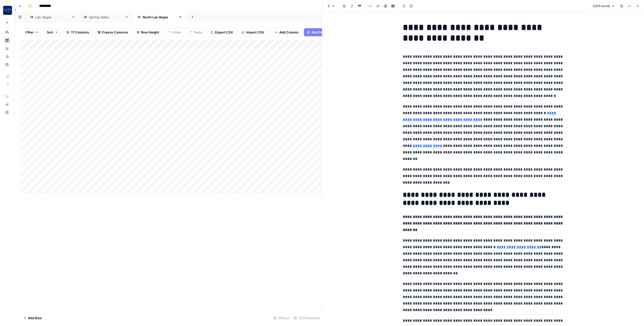  What do you see at coordinates (222, 32) in the screenshot?
I see `button: Export CSV` at bounding box center [222, 32].